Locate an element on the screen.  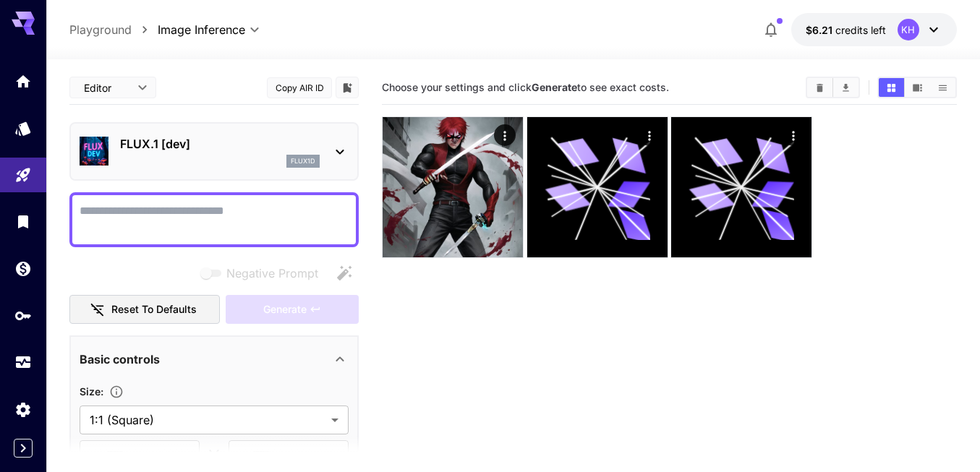
p: flux1d is located at coordinates (303, 161).